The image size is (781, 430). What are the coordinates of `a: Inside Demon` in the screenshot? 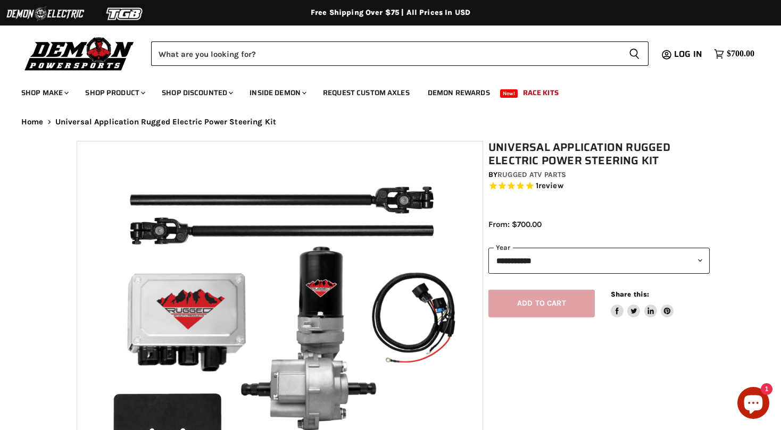 It's located at (277, 93).